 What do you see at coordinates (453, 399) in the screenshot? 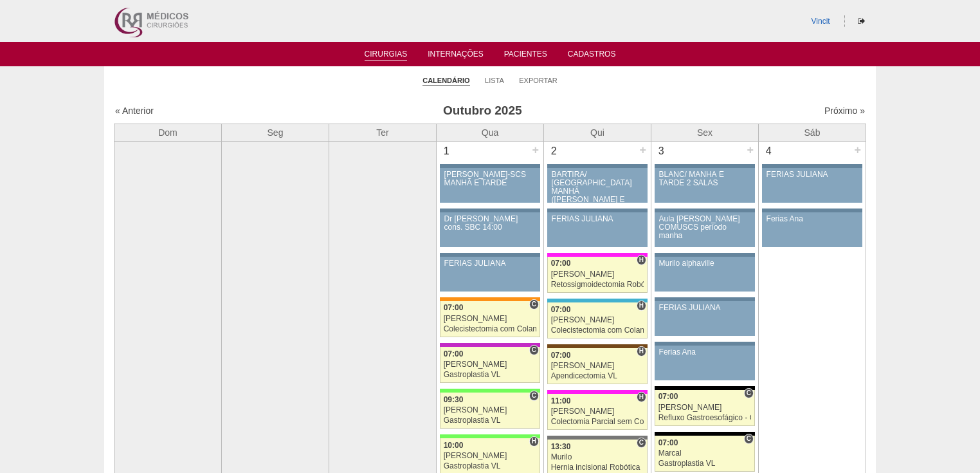
I see `span: 09:30` at bounding box center [453, 399].